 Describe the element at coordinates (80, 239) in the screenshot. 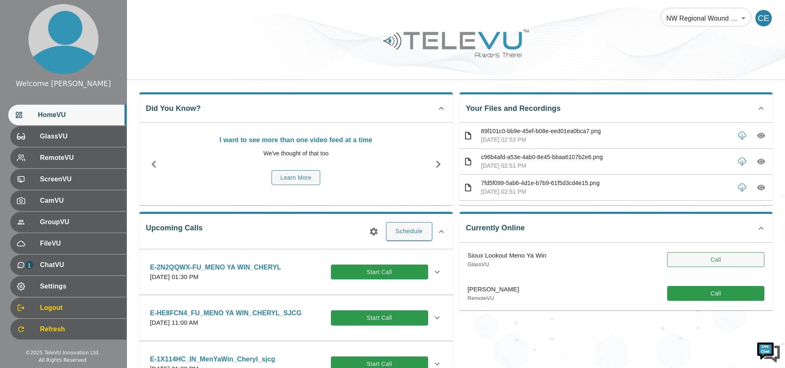

I see `textarea: Type your message and hit 'Enter'` at that location.